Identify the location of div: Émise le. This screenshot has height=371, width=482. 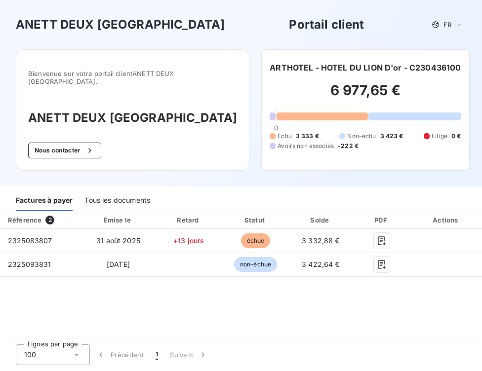
(118, 220).